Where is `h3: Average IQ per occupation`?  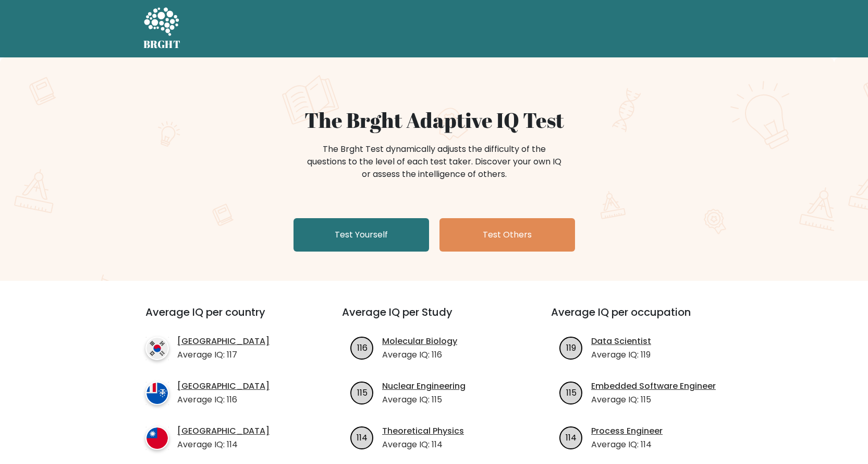 h3: Average IQ per occupation is located at coordinates (643, 318).